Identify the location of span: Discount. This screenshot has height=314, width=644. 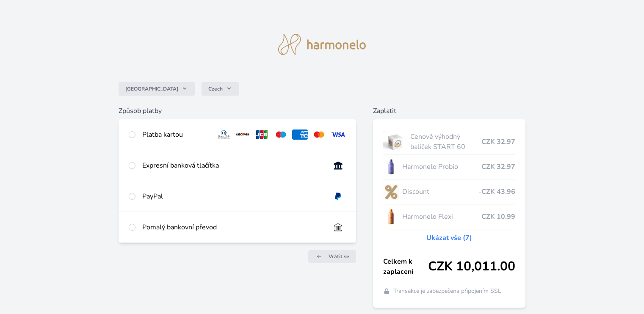
(440, 192).